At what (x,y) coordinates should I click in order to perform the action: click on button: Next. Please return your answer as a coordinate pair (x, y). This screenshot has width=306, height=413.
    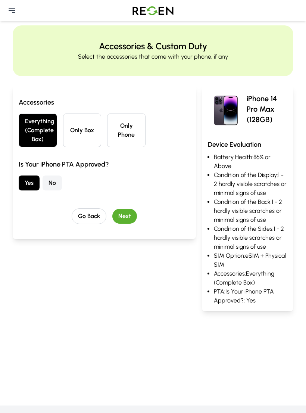
    Looking at the image, I should click on (125, 216).